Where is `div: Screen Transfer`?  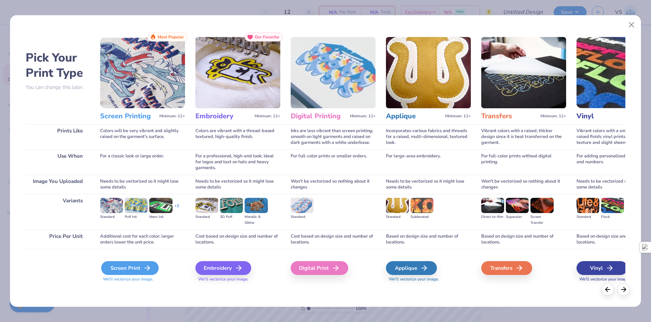
div: Screen Transfer is located at coordinates (542, 220).